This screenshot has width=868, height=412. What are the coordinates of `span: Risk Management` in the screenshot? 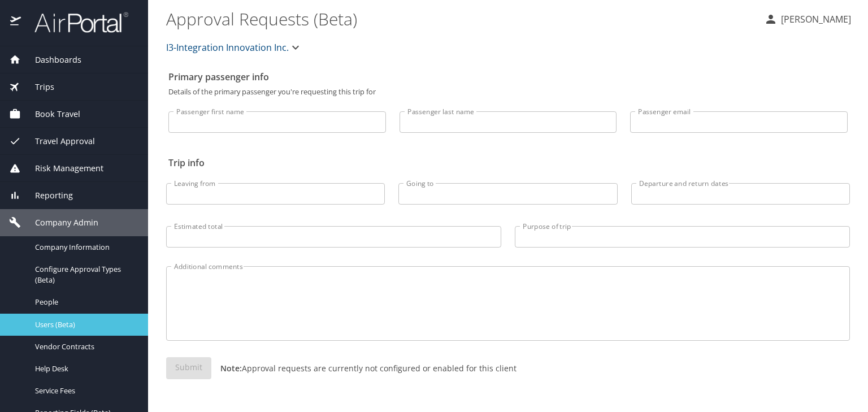 It's located at (62, 169).